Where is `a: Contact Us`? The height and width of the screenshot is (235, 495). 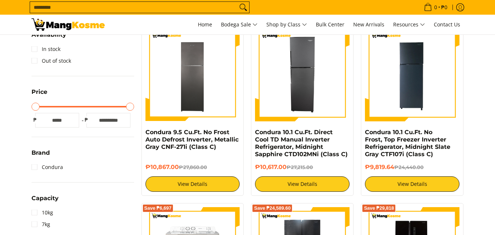
a: Contact Us is located at coordinates (447, 25).